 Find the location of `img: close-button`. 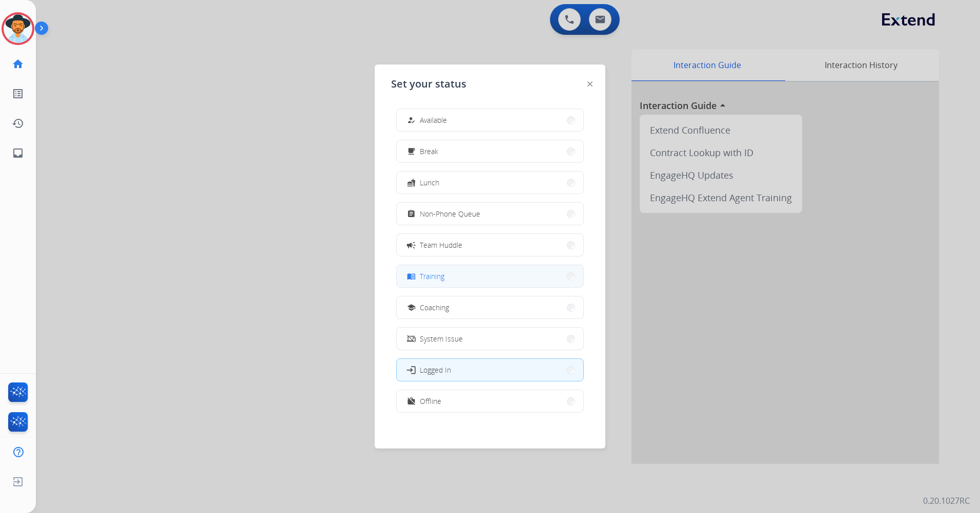

img: close-button is located at coordinates (590, 84).